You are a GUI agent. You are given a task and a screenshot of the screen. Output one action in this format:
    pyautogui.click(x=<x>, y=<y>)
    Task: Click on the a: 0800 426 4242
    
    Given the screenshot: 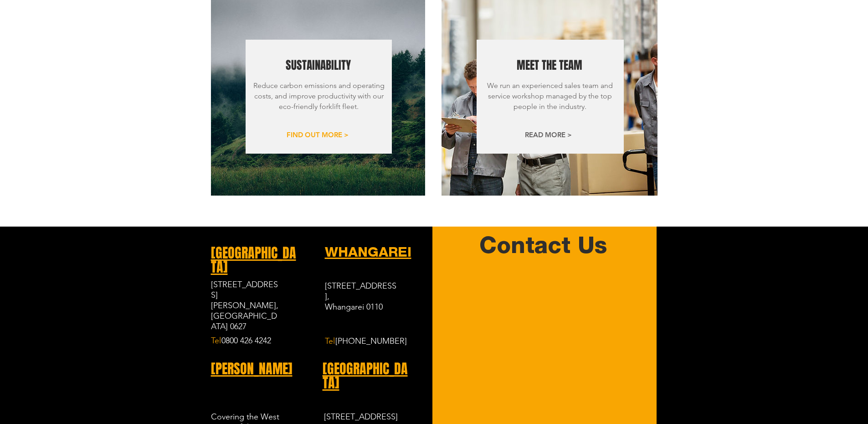 What is the action you would take?
    pyautogui.click(x=246, y=341)
    